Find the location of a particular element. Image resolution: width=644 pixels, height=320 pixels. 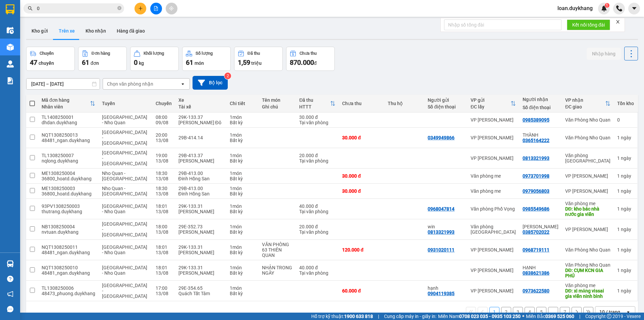

button: Kho gửi is located at coordinates (40, 31).